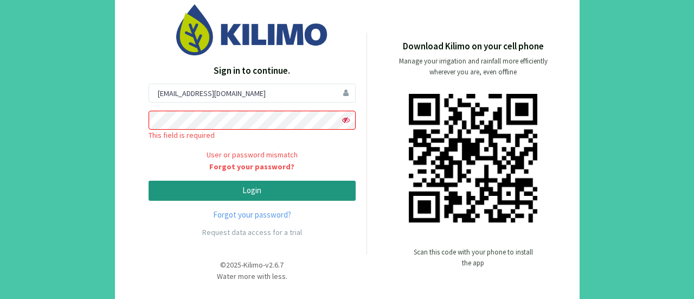 Image resolution: width=694 pixels, height=299 pixels. I want to click on img: Image, so click(252, 29).